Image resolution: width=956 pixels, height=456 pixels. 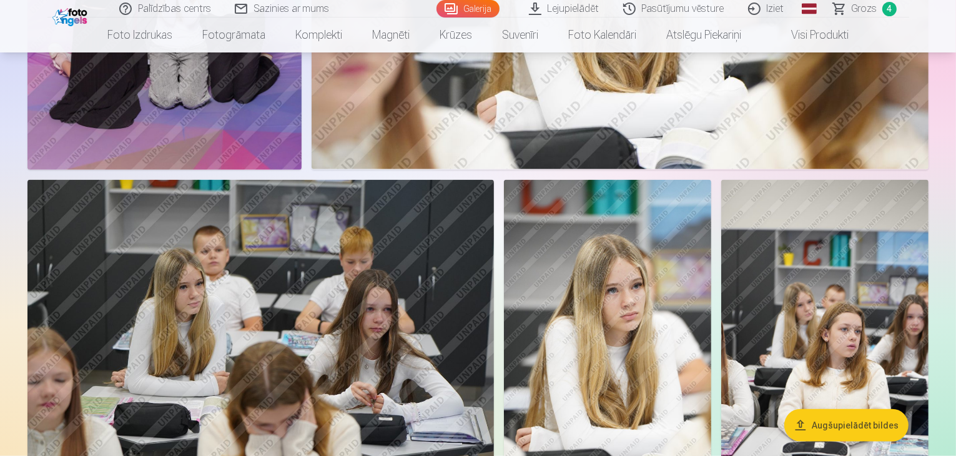 What do you see at coordinates (703, 35) in the screenshot?
I see `a: Atslēgu piekariņi` at bounding box center [703, 35].